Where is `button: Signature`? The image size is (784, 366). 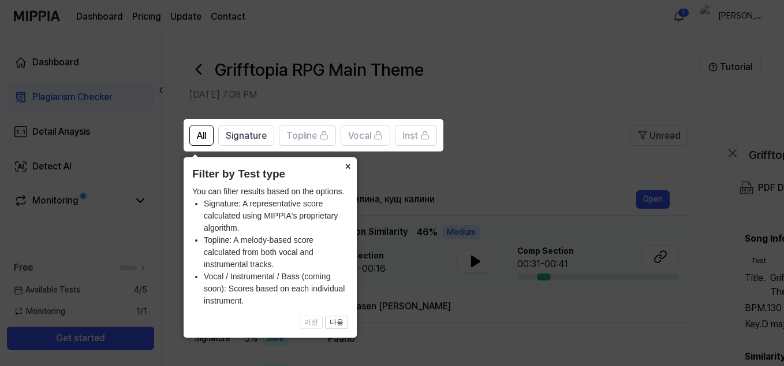
button: Signature is located at coordinates (246, 135).